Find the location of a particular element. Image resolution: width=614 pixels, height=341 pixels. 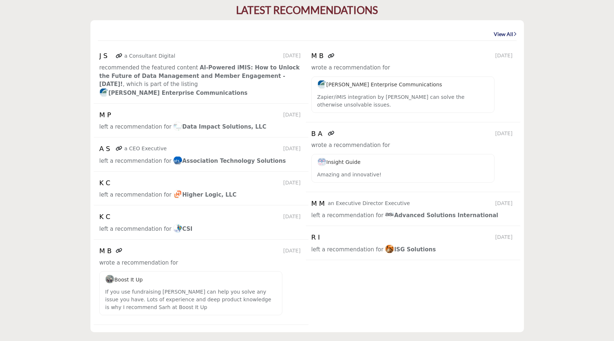

span: Advanced Solutions International is located at coordinates (441, 217).